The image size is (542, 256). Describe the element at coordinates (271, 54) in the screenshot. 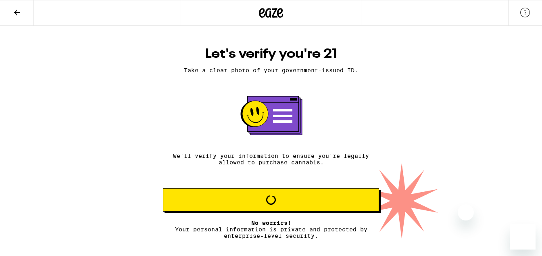

I see `h1: Let's verify you're 21` at that location.